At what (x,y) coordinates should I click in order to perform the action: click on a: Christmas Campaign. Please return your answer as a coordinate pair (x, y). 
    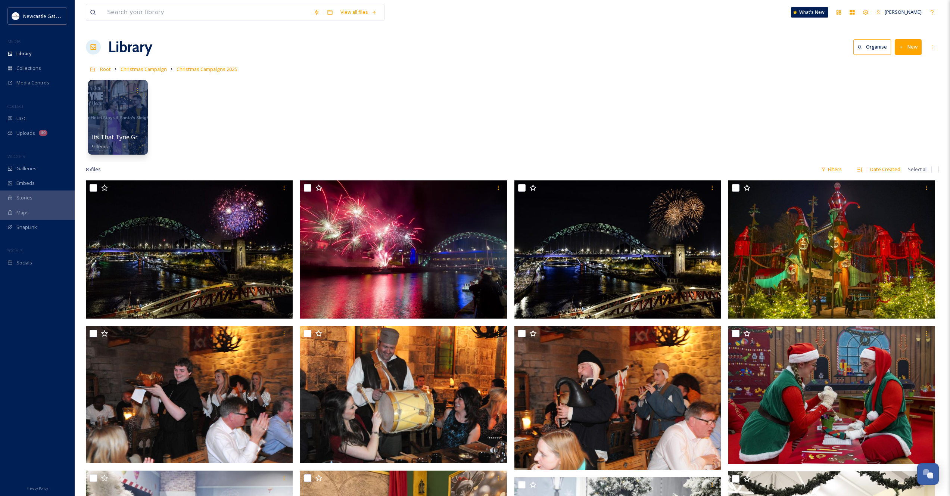
    Looking at the image, I should click on (144, 69).